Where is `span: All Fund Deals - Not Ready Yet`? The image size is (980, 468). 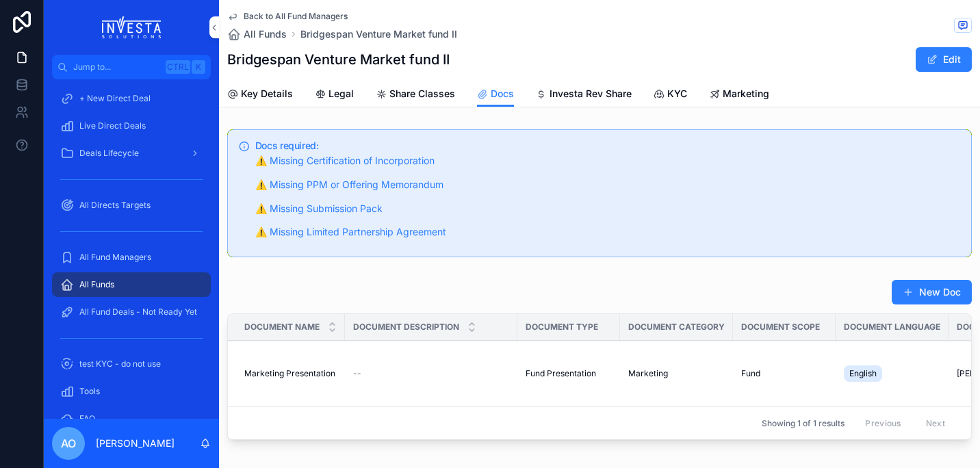
span: All Fund Deals - Not Ready Yet is located at coordinates (139, 312).